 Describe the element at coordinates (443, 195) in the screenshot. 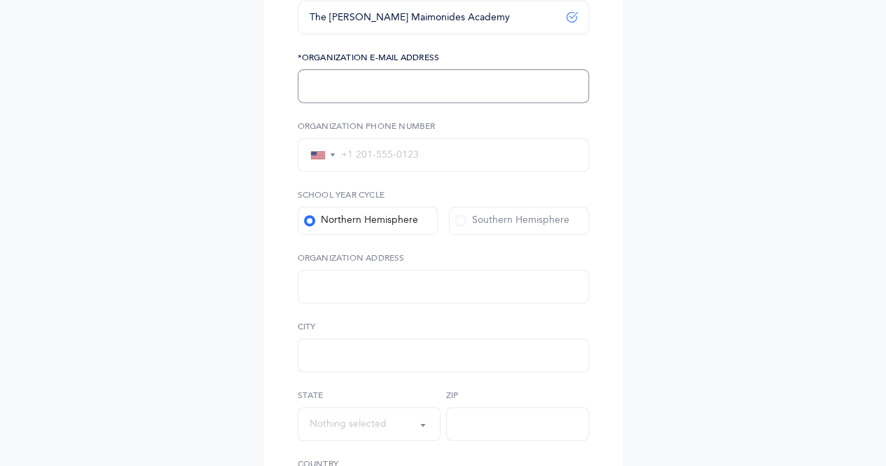

I see `label: School Year Cycle` at that location.